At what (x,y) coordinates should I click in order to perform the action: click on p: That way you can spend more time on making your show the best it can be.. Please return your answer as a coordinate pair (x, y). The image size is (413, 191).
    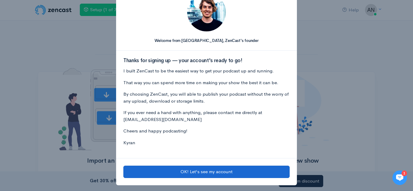
    Looking at the image, I should click on (206, 83).